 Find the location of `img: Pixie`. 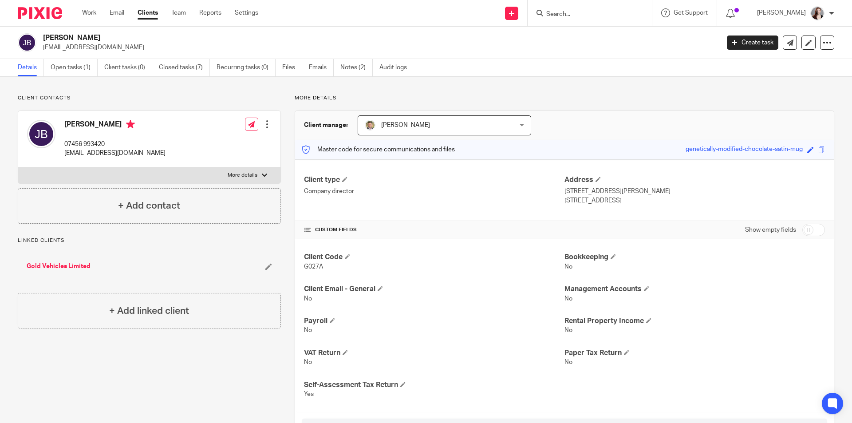

img: Pixie is located at coordinates (40, 13).